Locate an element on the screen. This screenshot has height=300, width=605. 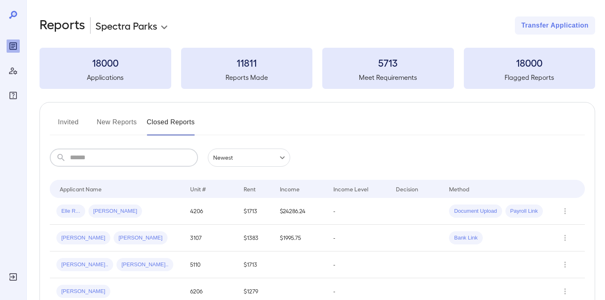
button: Invited is located at coordinates (68, 126).